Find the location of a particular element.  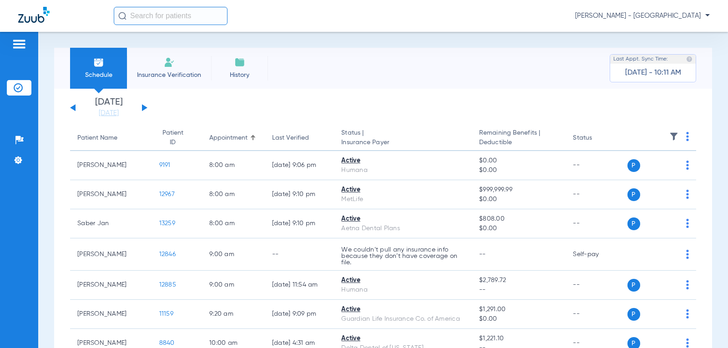

span: 12885 is located at coordinates (167, 285).